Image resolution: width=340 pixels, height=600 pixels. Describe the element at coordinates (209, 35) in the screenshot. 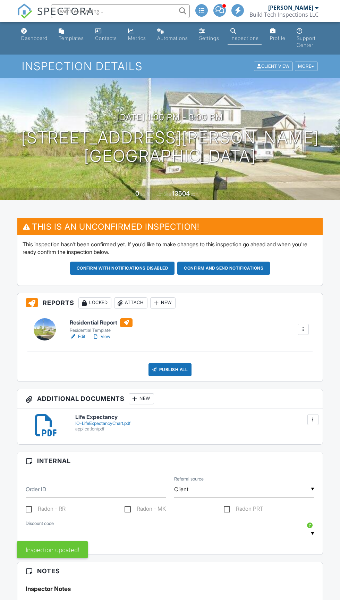

I see `a: Settings` at that location.